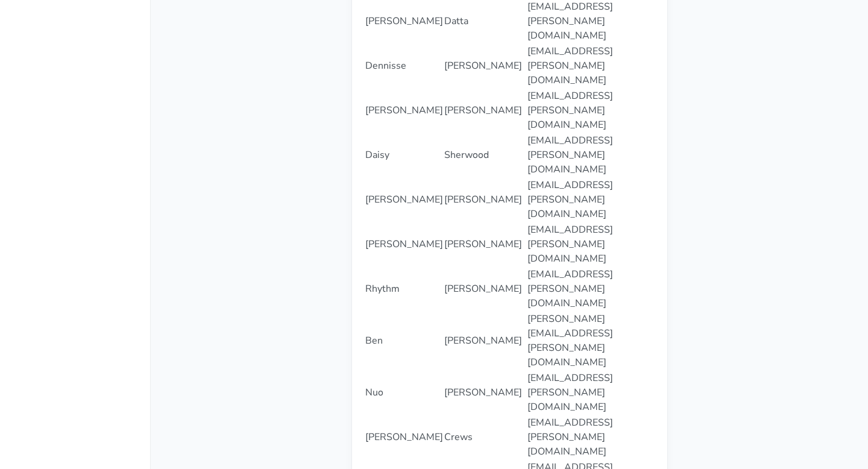  Describe the element at coordinates (404, 65) in the screenshot. I see `td: Dennisse` at that location.